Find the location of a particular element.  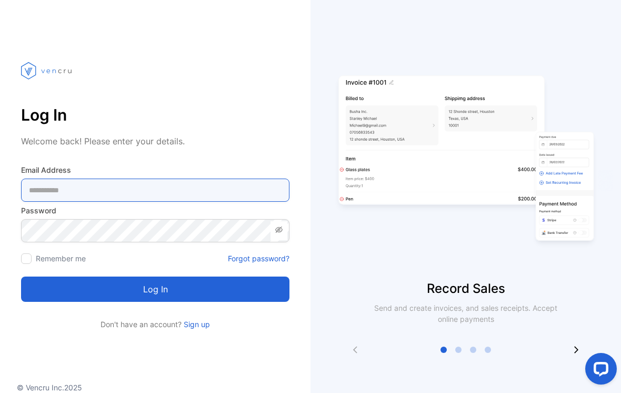

label: Password is located at coordinates (155, 210).